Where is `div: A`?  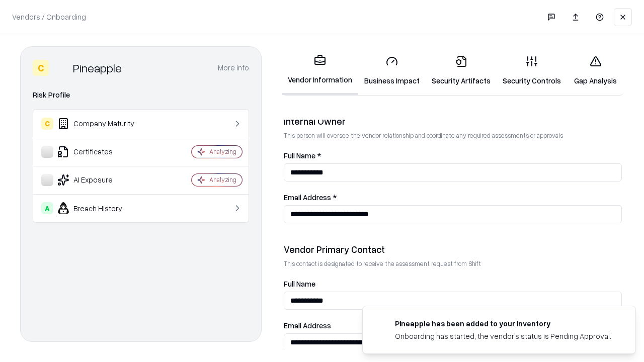 div: A is located at coordinates (48, 208).